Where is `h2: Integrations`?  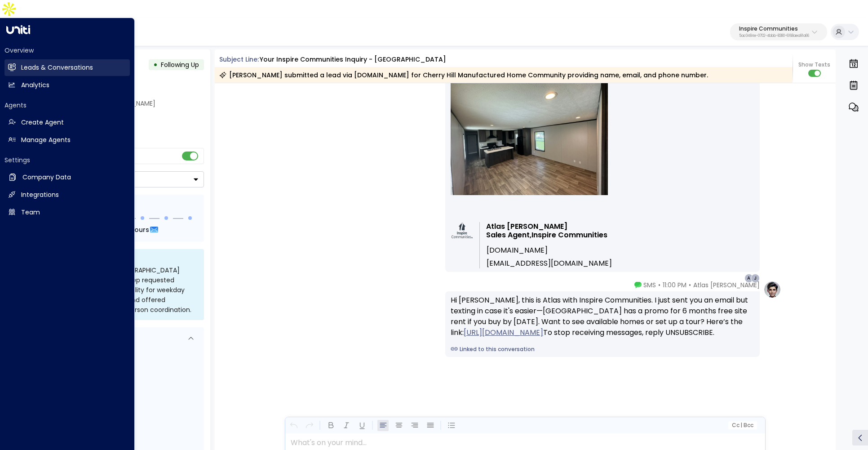
h2: Integrations is located at coordinates (40, 194).